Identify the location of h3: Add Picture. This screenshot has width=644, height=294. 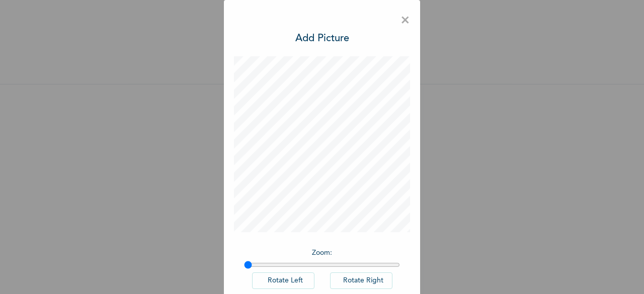
(322, 38).